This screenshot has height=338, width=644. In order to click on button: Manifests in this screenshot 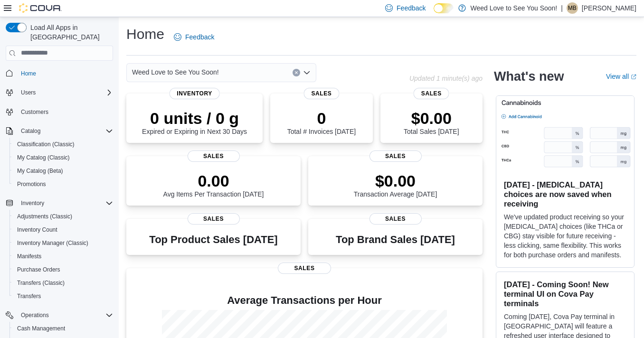, I will do `click(63, 257)`.